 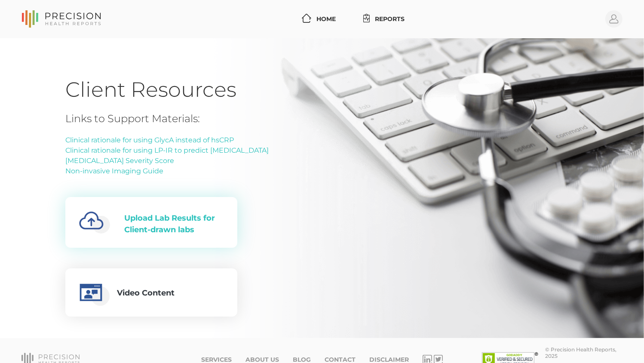 What do you see at coordinates (174, 224) in the screenshot?
I see `div: Upload Lab Results for Client-drawn labs` at bounding box center [174, 224].